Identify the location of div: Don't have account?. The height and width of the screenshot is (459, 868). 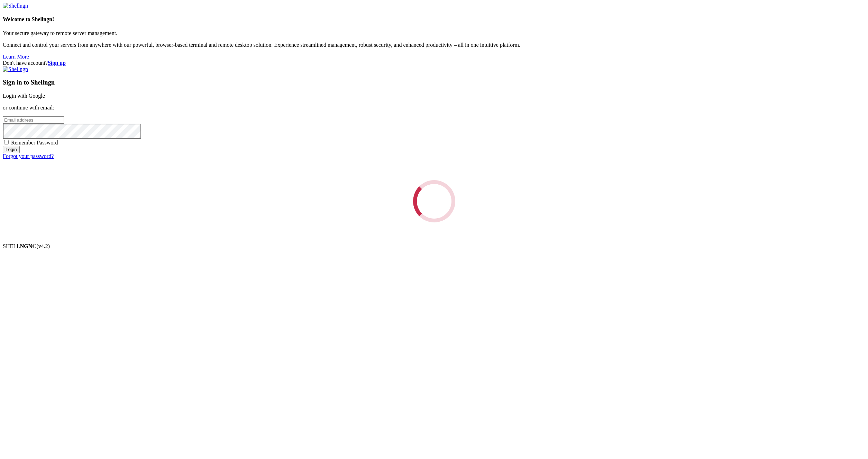
(434, 63).